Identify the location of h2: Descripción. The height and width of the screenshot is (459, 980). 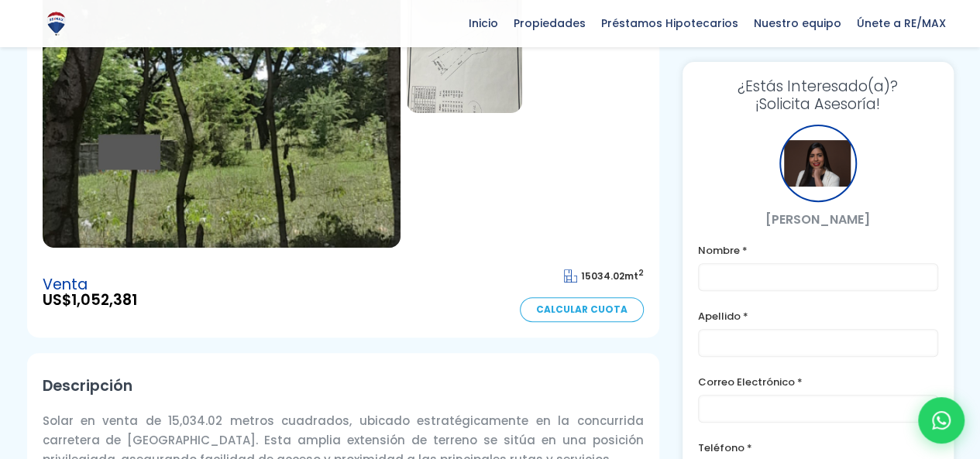
(343, 386).